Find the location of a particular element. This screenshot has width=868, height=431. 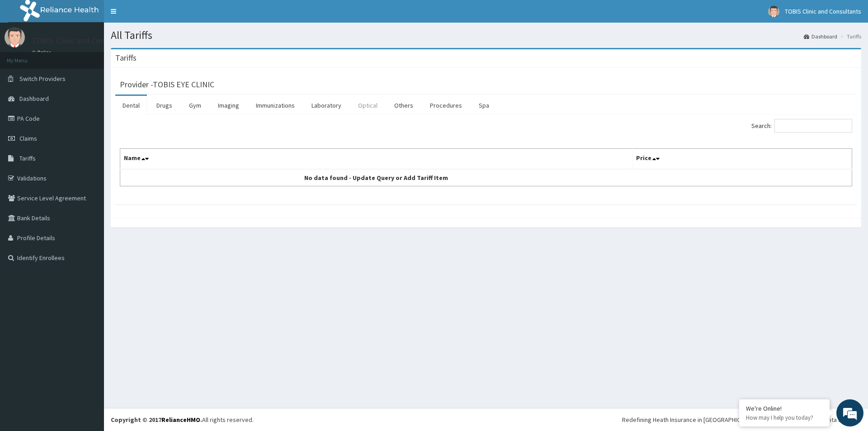

h1: All Tariffs is located at coordinates (486, 35).